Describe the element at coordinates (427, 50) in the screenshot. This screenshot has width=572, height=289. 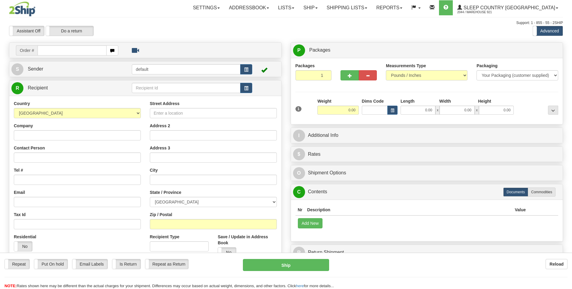
I see `a: P Packages` at that location.